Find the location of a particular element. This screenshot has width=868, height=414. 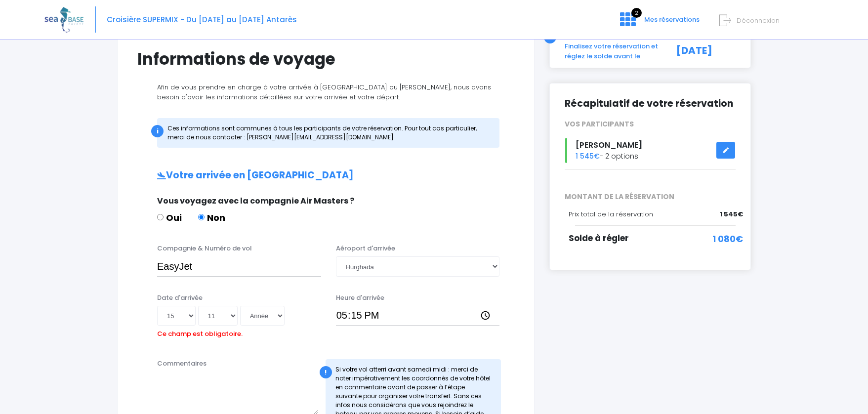

input: Oui is located at coordinates (160, 217).